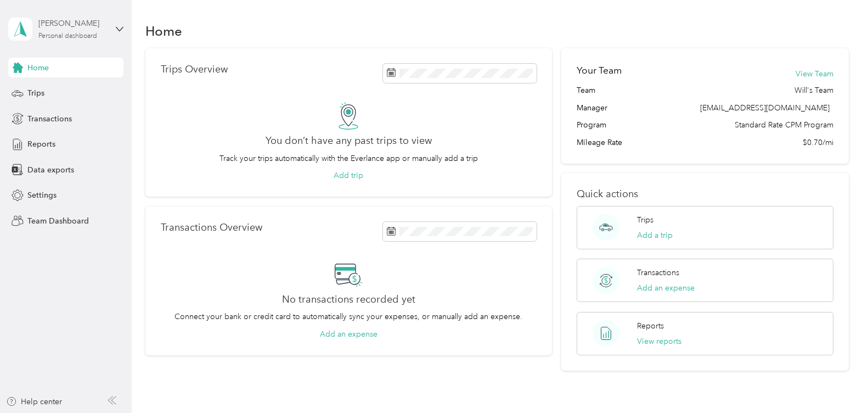  What do you see at coordinates (41, 195) in the screenshot?
I see `span: Settings` at bounding box center [41, 195].